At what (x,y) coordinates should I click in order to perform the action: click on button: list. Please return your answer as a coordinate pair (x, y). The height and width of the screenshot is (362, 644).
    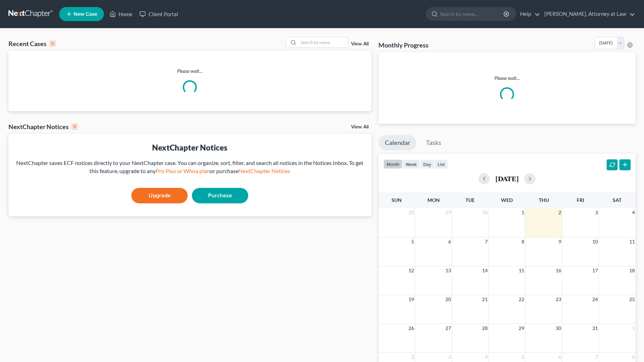
    Looking at the image, I should click on (441, 164).